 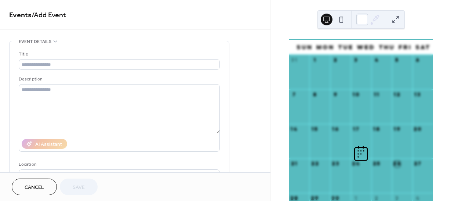 I want to click on div: 23, so click(x=335, y=164).